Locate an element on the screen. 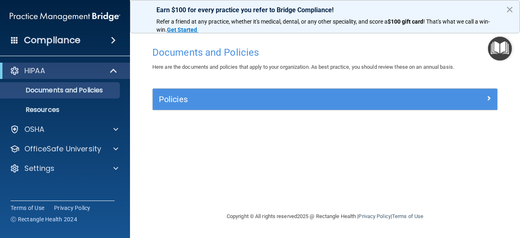 This screenshot has width=520, height=238. span: Ⓒ Rectangle Health 2024 is located at coordinates (44, 219).